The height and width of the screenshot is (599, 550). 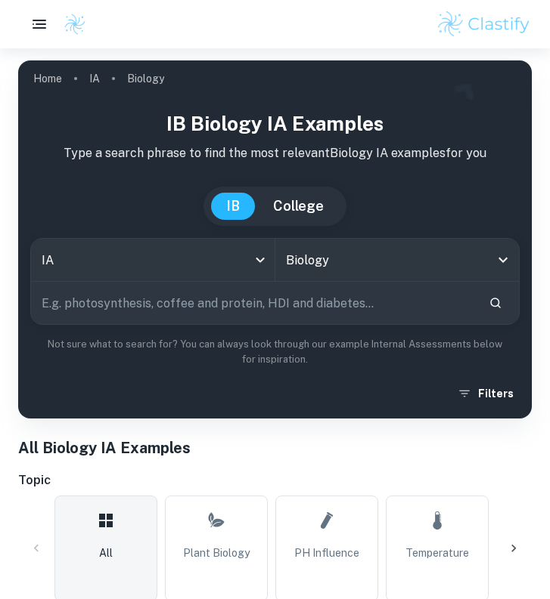 I want to click on span: pH Influence, so click(x=327, y=553).